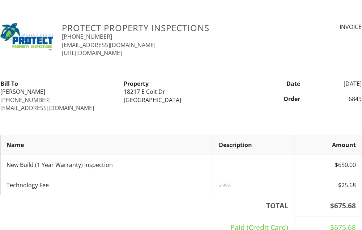 The width and height of the screenshot is (362, 230). Describe the element at coordinates (136, 84) in the screenshot. I see `strong: Property` at that location.